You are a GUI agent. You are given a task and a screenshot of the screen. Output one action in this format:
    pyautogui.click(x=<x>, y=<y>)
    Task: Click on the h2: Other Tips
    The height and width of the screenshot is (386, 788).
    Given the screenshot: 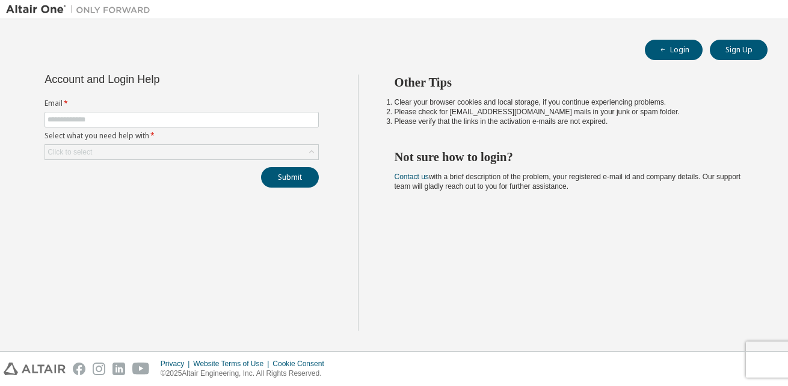 What is the action you would take?
    pyautogui.click(x=570, y=82)
    